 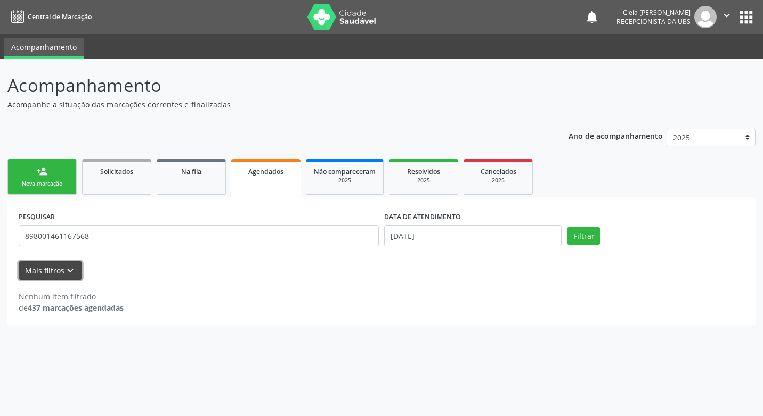 What do you see at coordinates (583, 236) in the screenshot?
I see `button: Filtrar` at bounding box center [583, 236].